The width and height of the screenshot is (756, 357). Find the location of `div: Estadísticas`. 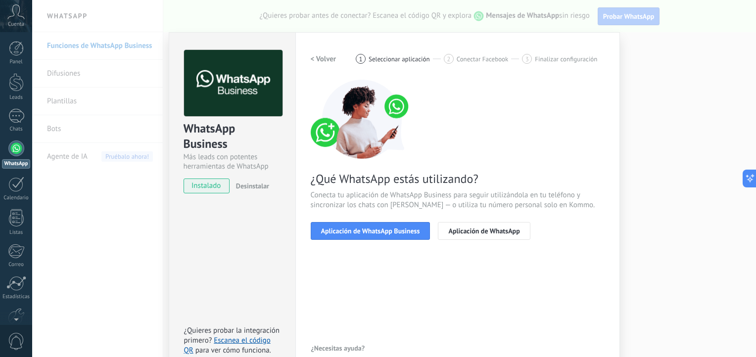

div: Estadísticas is located at coordinates (16, 297).